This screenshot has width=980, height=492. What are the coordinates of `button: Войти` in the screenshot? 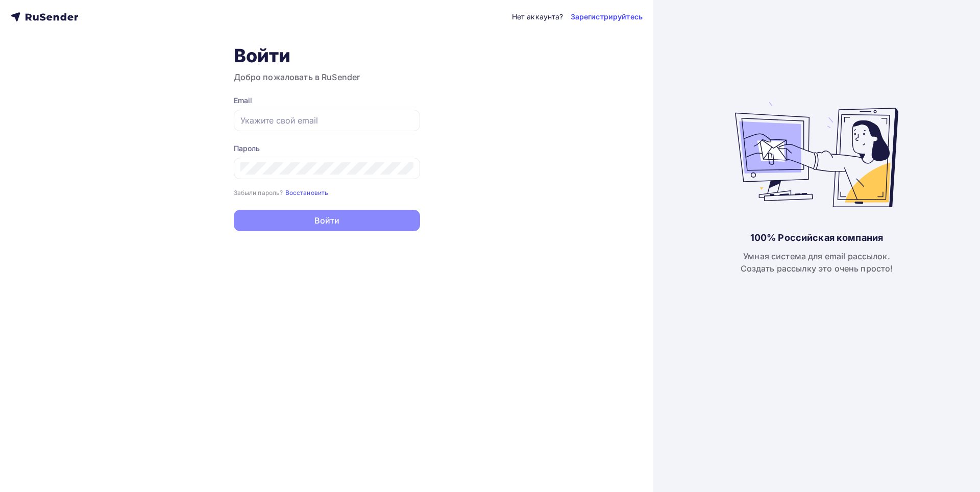 It's located at (327, 221).